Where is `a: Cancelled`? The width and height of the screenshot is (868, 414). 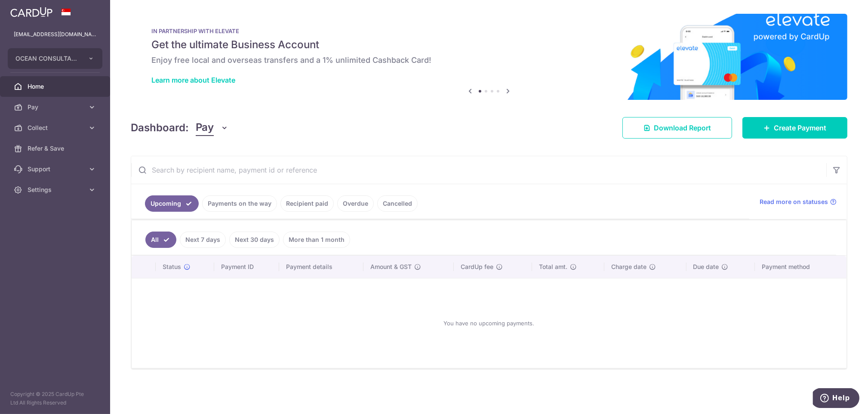
a: Cancelled is located at coordinates (397, 204).